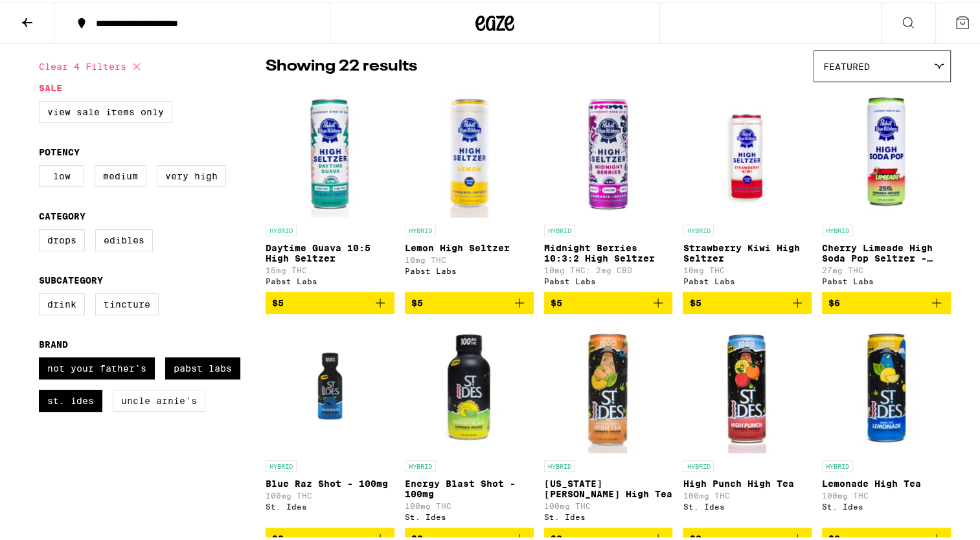 This screenshot has height=540, width=980. What do you see at coordinates (886, 251) in the screenshot?
I see `p: Cherry Limeade High Soda Pop Seltzer - 25mg` at bounding box center [886, 251].